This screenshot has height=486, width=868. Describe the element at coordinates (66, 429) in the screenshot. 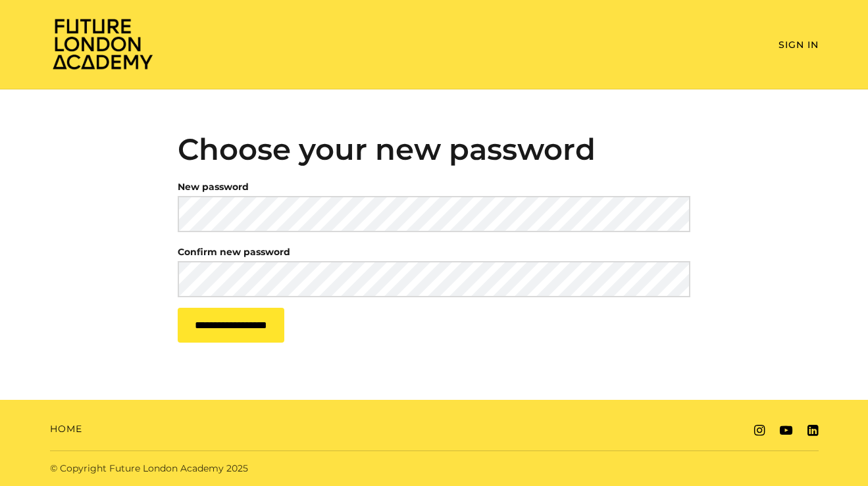

I see `a: Home` at that location.